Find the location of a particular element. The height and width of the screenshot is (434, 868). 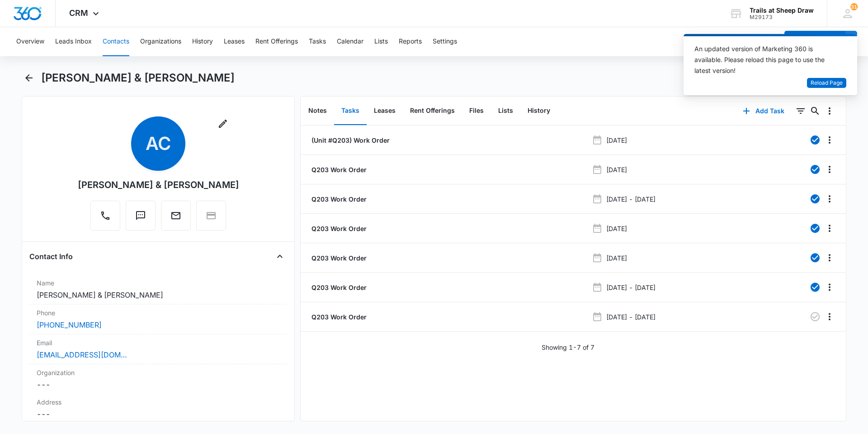

button: Overview is located at coordinates (30, 42).